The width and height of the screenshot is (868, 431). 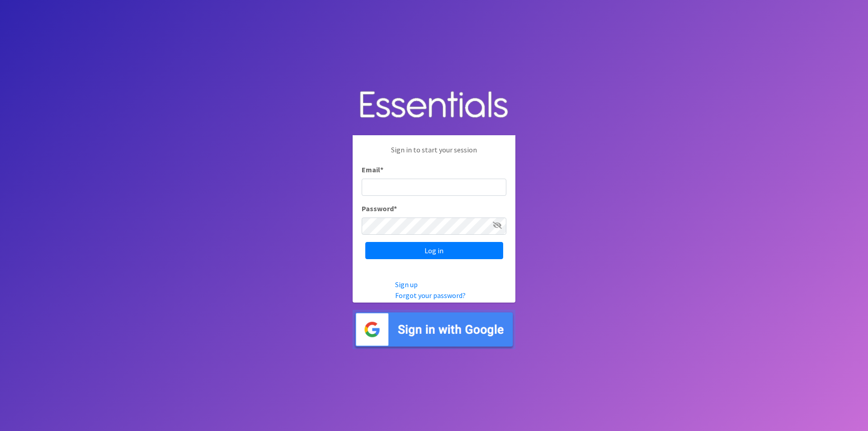 I want to click on p: Sign in to start your session, so click(x=434, y=155).